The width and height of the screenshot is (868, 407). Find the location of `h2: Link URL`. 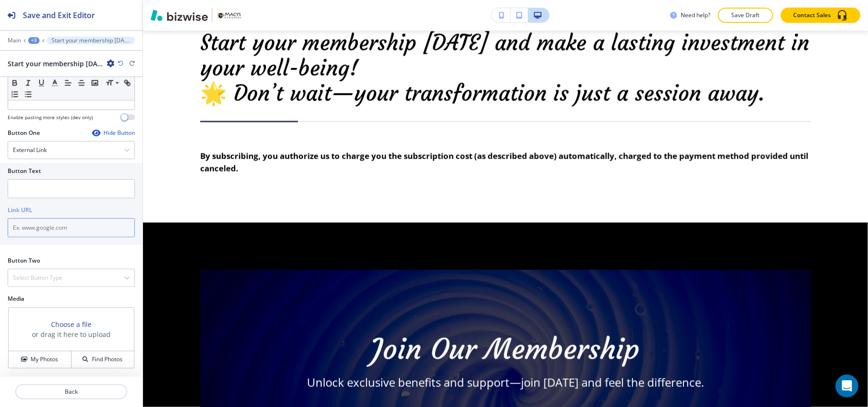

h2: Link URL is located at coordinates (20, 210).